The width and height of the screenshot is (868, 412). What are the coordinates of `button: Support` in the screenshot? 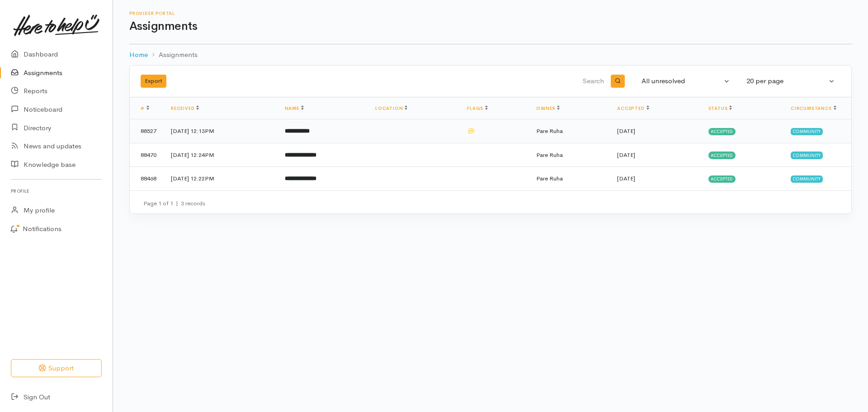 It's located at (56, 368).